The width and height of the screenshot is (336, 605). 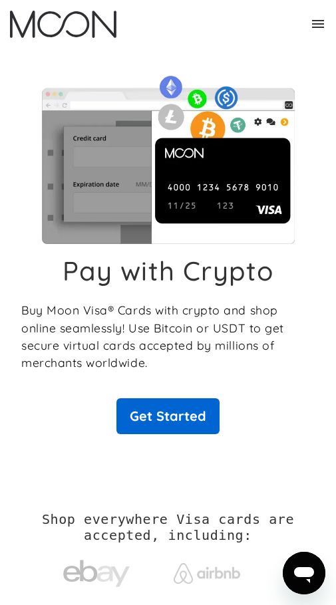 I want to click on img: Moon Logo, so click(x=63, y=24).